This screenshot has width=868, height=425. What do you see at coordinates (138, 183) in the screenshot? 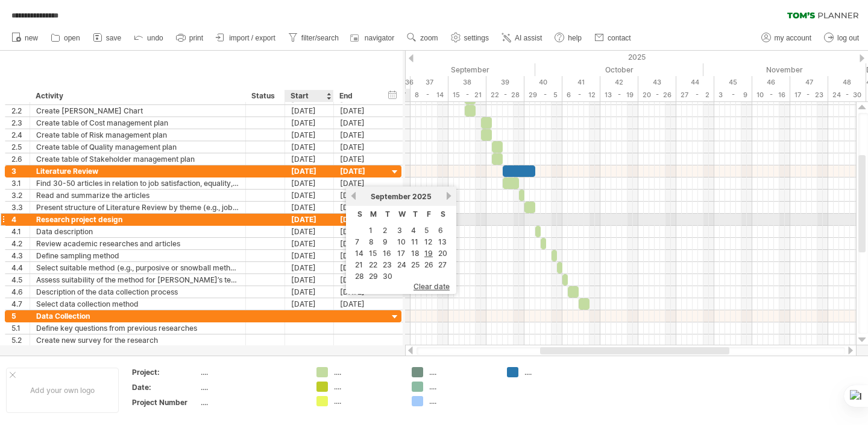
I see `div: Find 30-50 articles in relation to job satisfaction, equality, and international education workforce` at bounding box center [138, 183].